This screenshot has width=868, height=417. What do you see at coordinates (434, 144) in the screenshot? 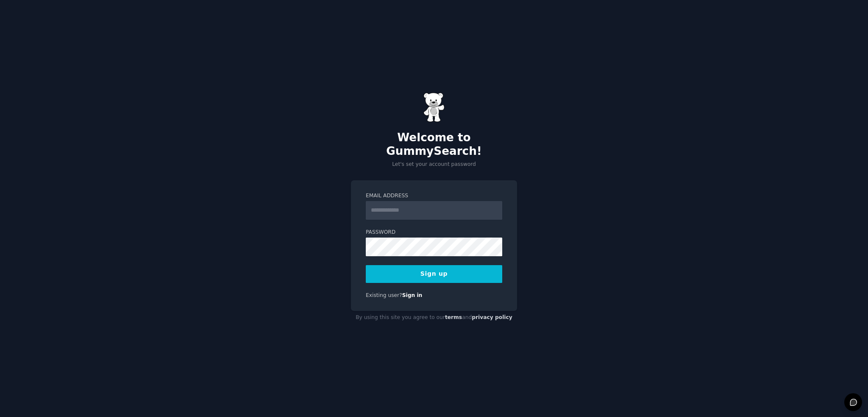
I see `h2: Welcome to GummySearch!` at bounding box center [434, 144].